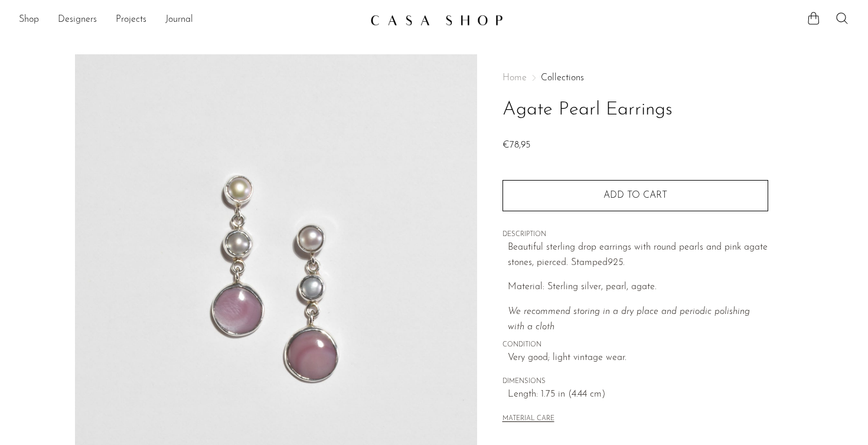  Describe the element at coordinates (529, 419) in the screenshot. I see `button: MATERIAL CARE` at that location.